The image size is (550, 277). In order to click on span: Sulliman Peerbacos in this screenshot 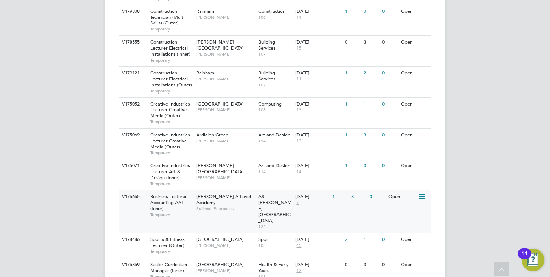, I will do `click(225, 209)`.